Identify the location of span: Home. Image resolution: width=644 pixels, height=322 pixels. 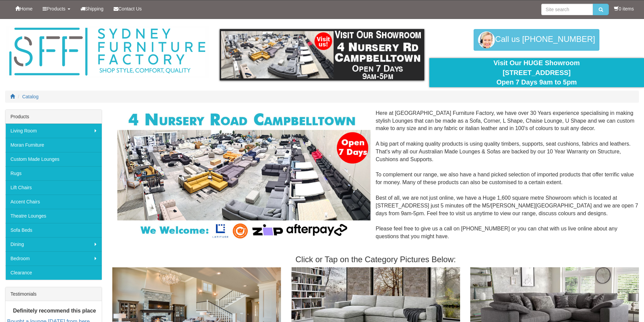
(26, 9).